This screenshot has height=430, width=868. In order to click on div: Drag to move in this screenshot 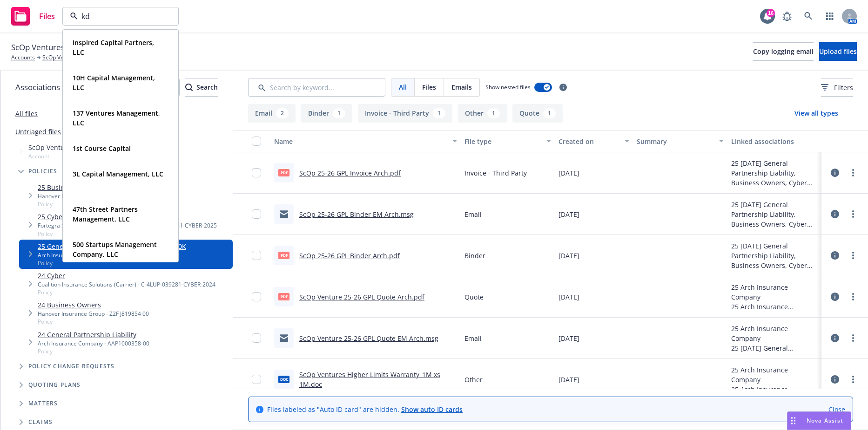, I will do `click(793, 421)`.